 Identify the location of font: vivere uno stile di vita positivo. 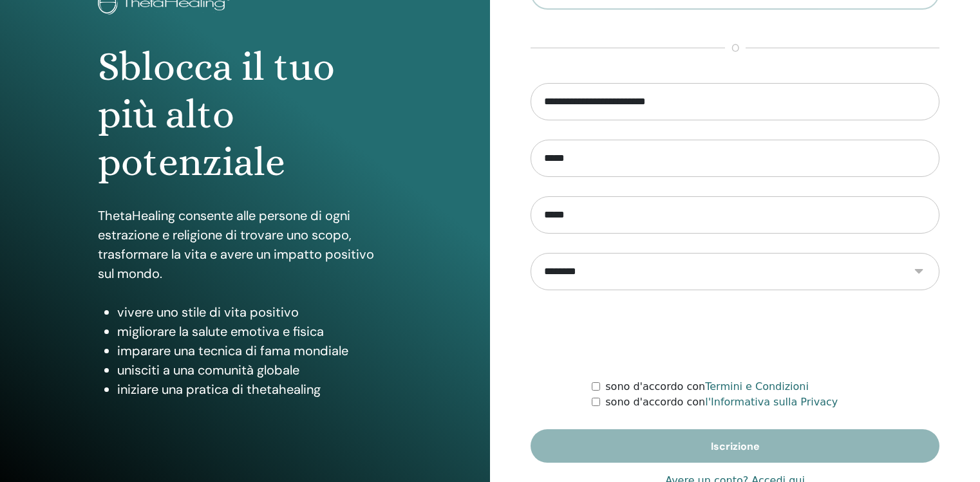
(208, 312).